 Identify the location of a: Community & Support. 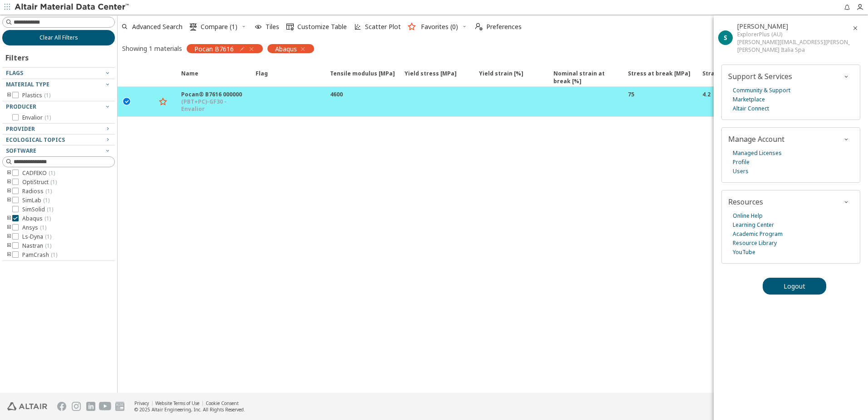
(761, 90).